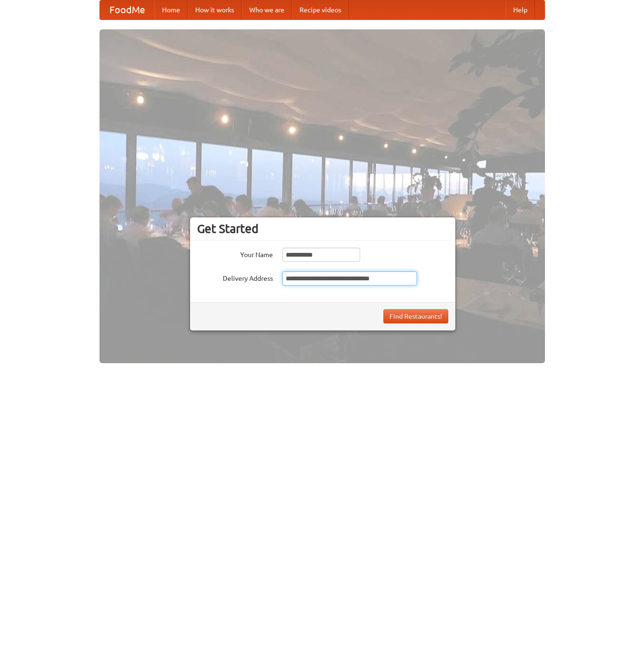 The width and height of the screenshot is (644, 670). I want to click on h3: Get Started, so click(323, 229).